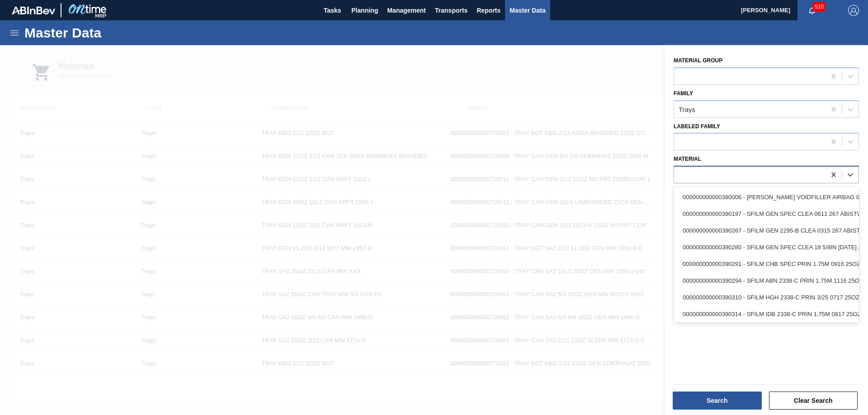 The height and width of the screenshot is (415, 868). I want to click on div: 000000000000390314 - SFILM IDB 2338-C PRIN 1.75M 0817 25OZ 26, so click(766, 314).